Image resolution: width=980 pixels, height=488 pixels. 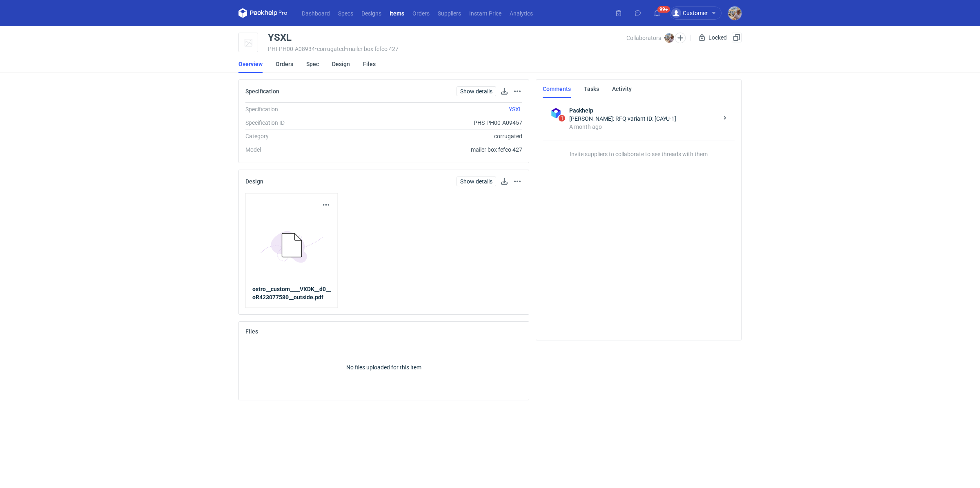 I want to click on div: A month ago, so click(x=644, y=127).